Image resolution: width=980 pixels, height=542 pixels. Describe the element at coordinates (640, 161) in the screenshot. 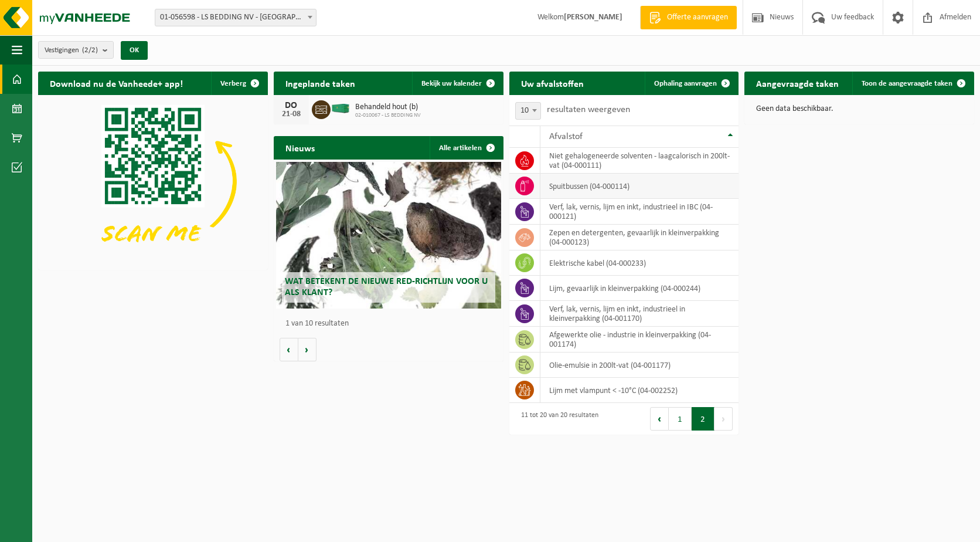

I see `td: niet gehalogeneerde solventen - laagcalorisch in 200lt-vat (04-000111)` at that location.